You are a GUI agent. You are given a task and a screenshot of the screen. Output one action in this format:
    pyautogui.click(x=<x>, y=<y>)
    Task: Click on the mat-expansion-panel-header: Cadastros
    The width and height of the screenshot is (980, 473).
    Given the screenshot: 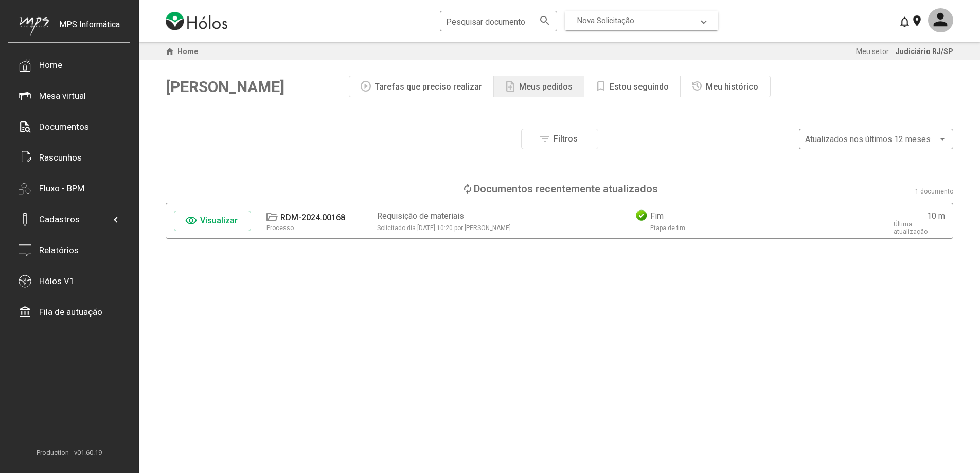 What is the action you would take?
    pyautogui.click(x=69, y=219)
    